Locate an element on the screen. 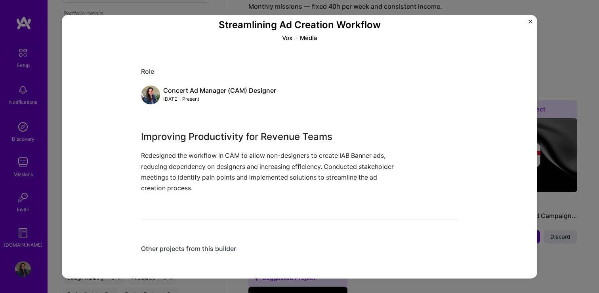  p: Redesigned the workflow in CAM to allow non-designers to create IAB Banner ads, reducing dependen... is located at coordinates (270, 172).